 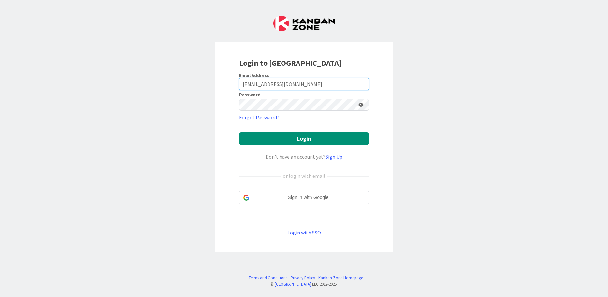 What do you see at coordinates (304, 139) in the screenshot?
I see `button: Login` at bounding box center [304, 139].